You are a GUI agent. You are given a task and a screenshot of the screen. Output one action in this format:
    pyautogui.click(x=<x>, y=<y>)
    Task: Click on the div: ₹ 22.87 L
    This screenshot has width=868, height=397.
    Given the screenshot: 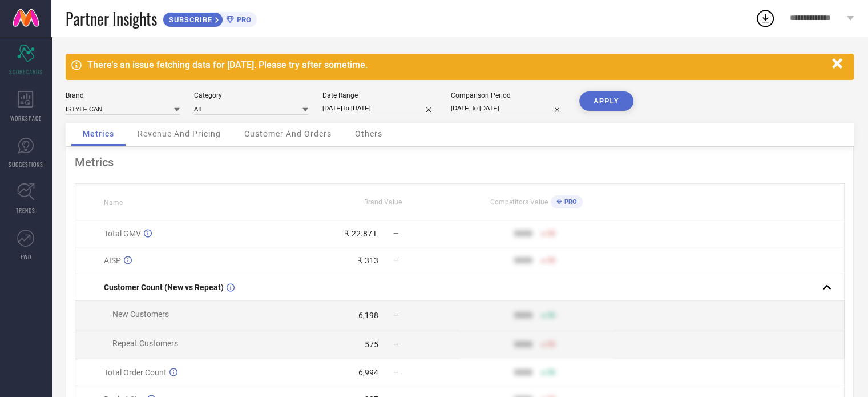 What is the action you would take?
    pyautogui.click(x=362, y=234)
    